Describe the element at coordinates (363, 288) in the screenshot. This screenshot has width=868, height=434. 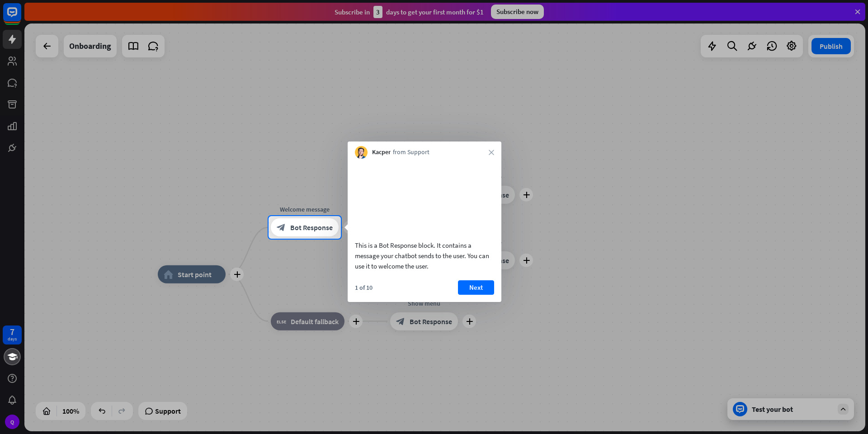
I see `div: 1 of 10` at that location.